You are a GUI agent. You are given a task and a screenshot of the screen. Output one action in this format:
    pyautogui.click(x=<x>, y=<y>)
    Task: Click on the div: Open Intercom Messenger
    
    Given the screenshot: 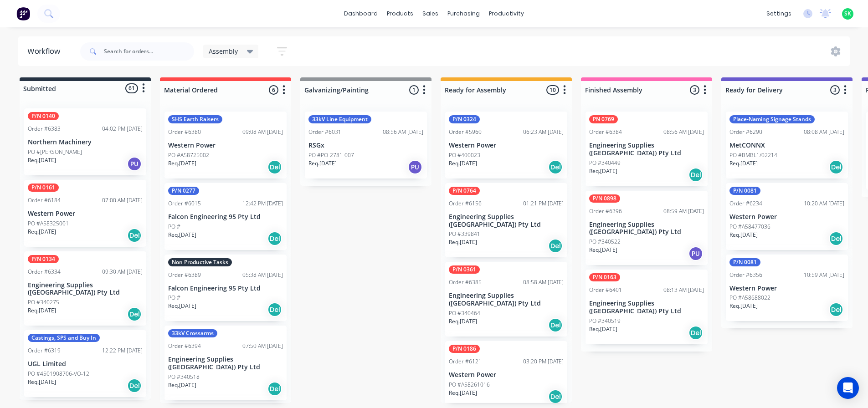 What is the action you would take?
    pyautogui.click(x=848, y=388)
    